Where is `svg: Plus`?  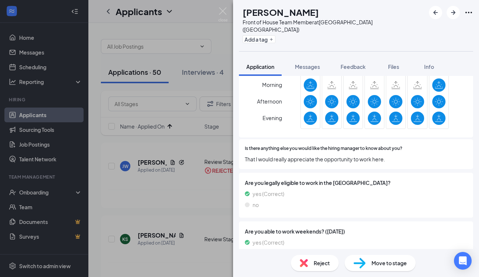
svg: Plus is located at coordinates (271, 39).